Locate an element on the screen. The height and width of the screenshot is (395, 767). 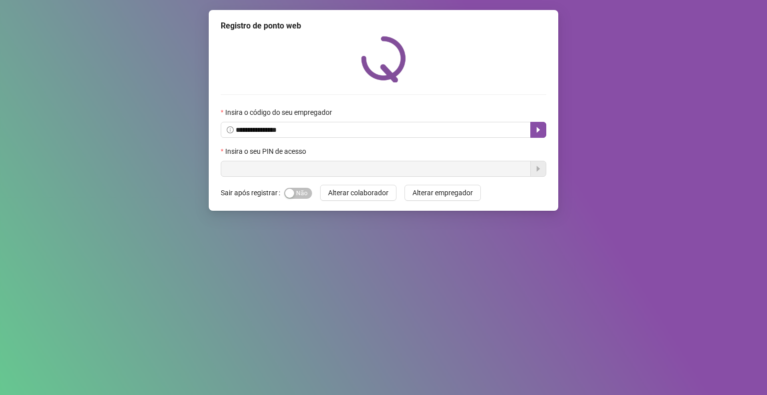
span: Alterar empregador is located at coordinates (443, 193).